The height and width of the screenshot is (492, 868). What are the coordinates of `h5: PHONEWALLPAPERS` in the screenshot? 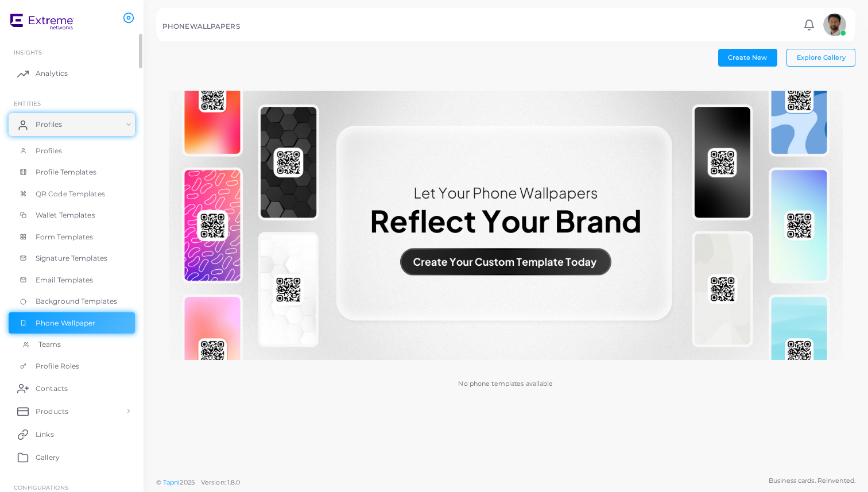 It's located at (201, 26).